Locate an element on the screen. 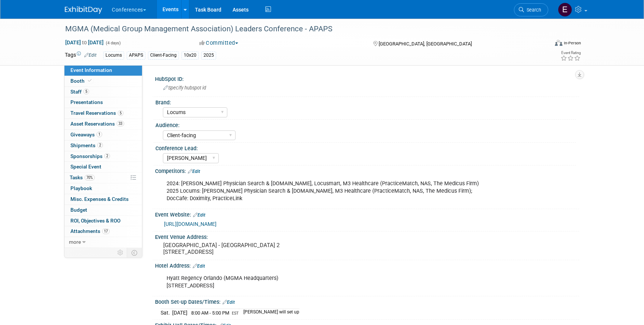 The image size is (644, 325). span: to is located at coordinates (84, 43).